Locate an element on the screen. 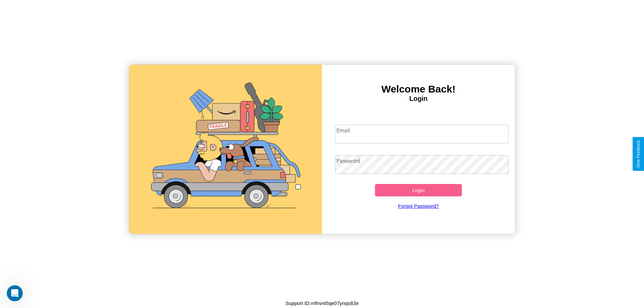 The height and width of the screenshot is (308, 644). h3: Welcome Back! is located at coordinates (418, 89).